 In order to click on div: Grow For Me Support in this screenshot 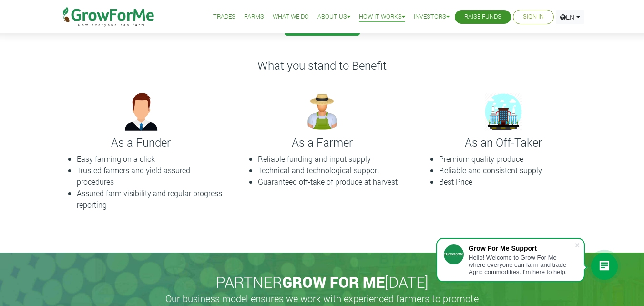, I will do `click(522, 248)`.